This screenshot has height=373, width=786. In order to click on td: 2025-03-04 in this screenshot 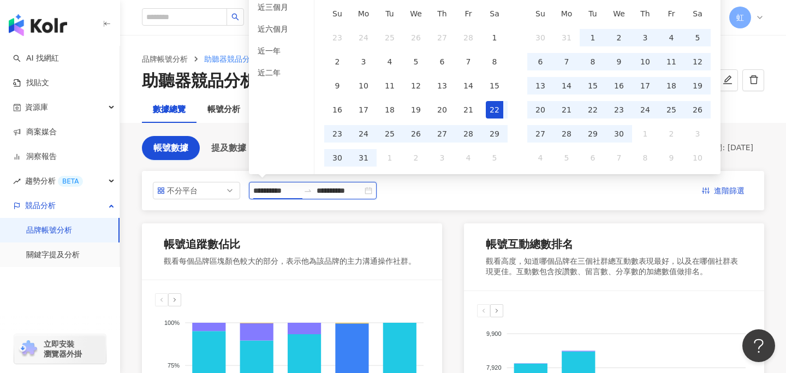, I will do `click(390, 62)`.